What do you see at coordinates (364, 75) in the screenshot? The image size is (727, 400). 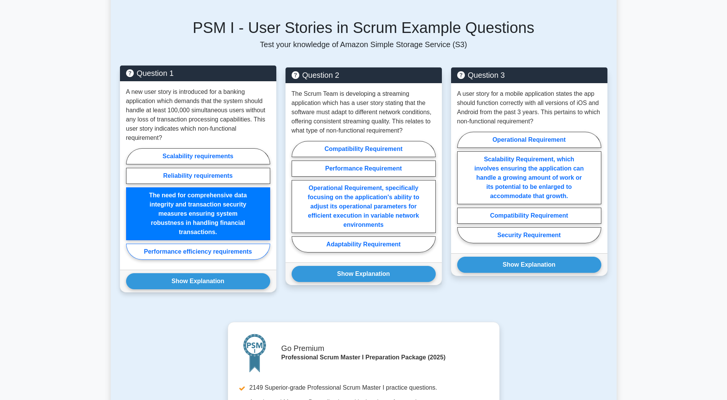 I see `h5: Question 2` at bounding box center [364, 75].